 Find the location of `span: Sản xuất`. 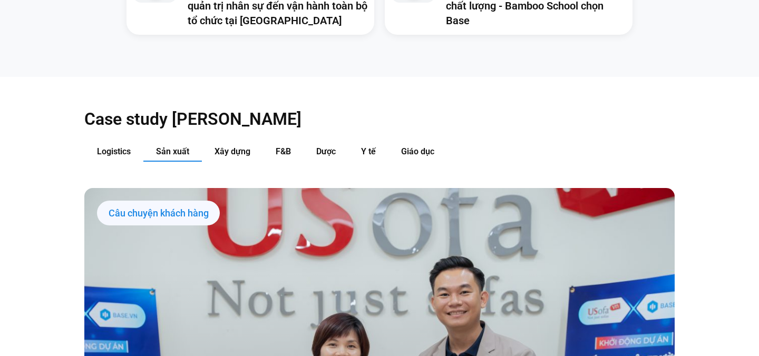

span: Sản xuất is located at coordinates (172, 151).